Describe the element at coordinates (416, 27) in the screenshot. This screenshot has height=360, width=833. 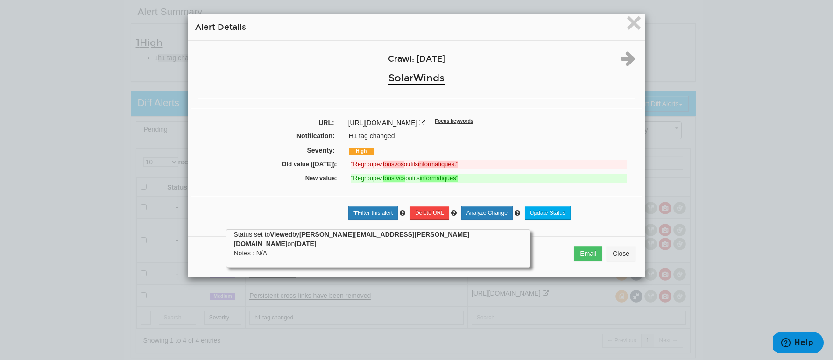
I see `h4: Alert Details` at that location.